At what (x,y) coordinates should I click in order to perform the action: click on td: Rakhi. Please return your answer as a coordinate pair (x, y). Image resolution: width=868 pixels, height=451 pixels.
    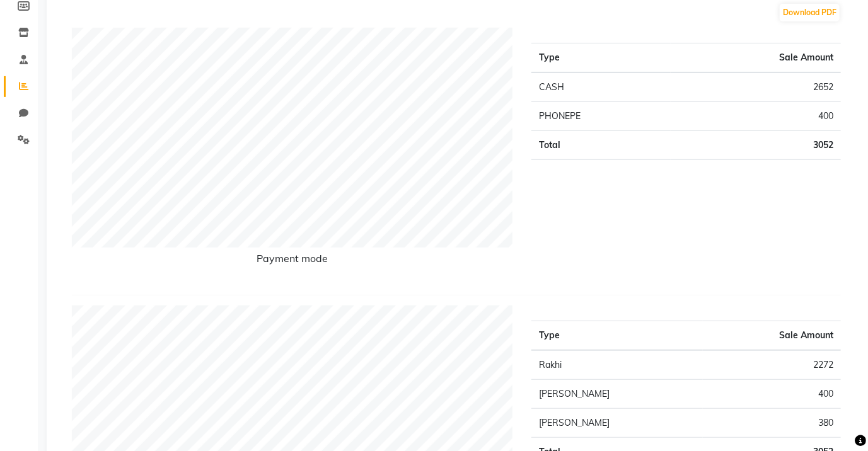
    Looking at the image, I should click on (616, 365).